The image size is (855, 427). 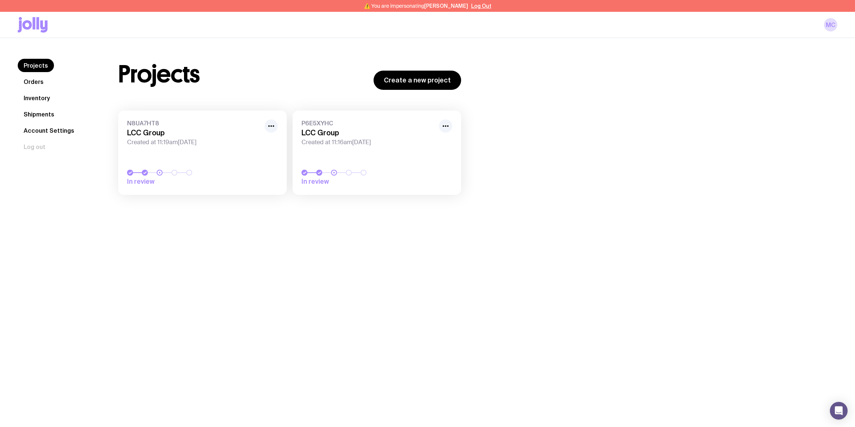 I want to click on span: ⚠️ You are impersonating, so click(x=416, y=6).